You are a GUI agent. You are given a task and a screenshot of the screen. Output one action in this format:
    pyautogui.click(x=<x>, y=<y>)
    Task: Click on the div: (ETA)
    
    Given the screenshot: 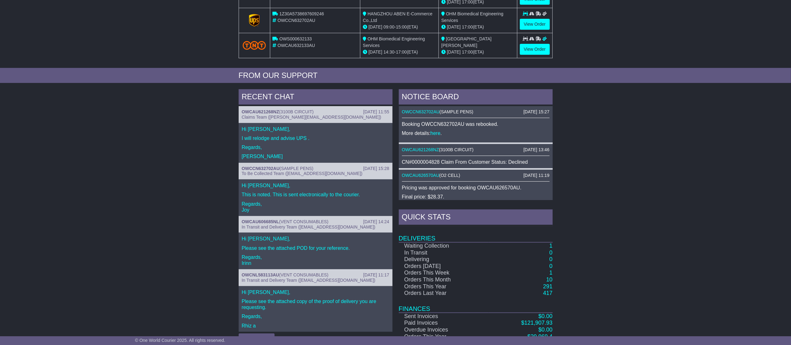 What is the action you would take?
    pyautogui.click(x=478, y=27)
    